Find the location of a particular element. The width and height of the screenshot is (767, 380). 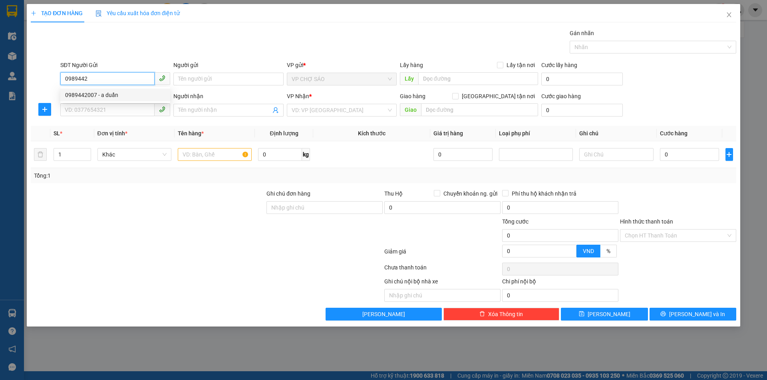

span: VP Nhận is located at coordinates (298, 96).